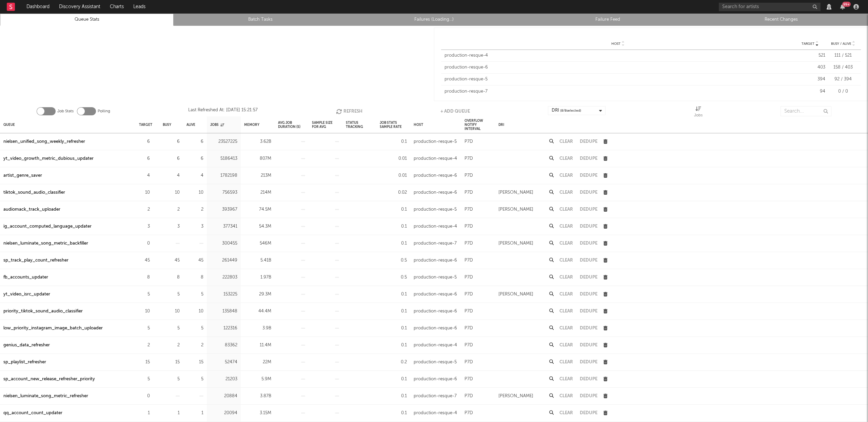 This screenshot has width=868, height=422. Describe the element at coordinates (842, 6) in the screenshot. I see `button: 99+` at that location.